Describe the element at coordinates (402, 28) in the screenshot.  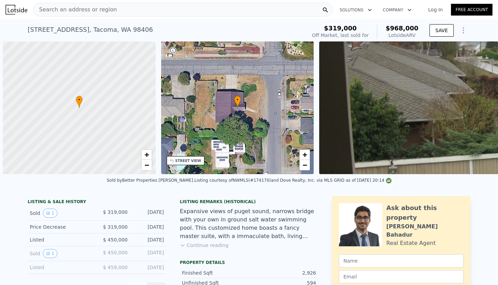
I see `span: $968,000` at that location.